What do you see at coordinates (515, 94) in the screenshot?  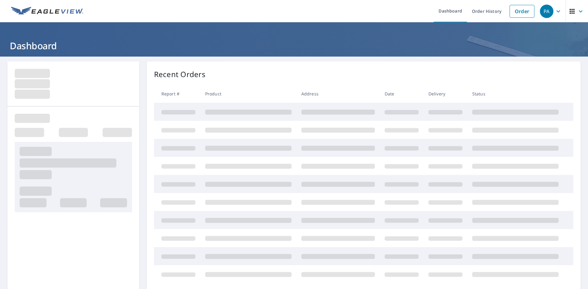 I see `th: Status` at bounding box center [515, 94].